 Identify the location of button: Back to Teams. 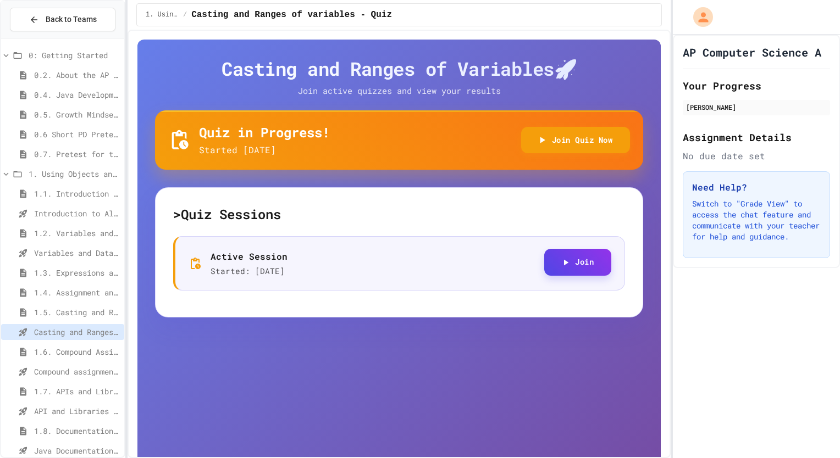
(63, 19).